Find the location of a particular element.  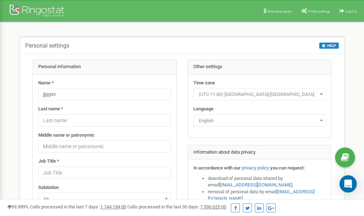

div: Personal information is located at coordinates (105, 67).